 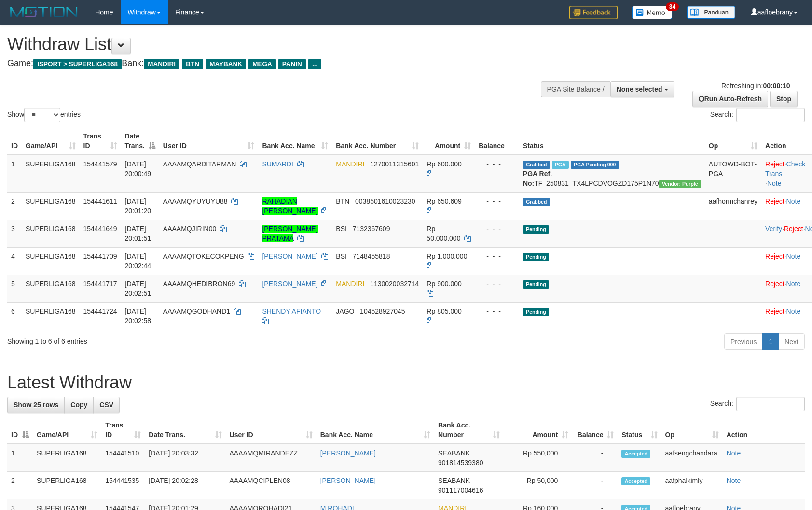 I want to click on th: Game/API: activate to sort column ascending, so click(x=67, y=430).